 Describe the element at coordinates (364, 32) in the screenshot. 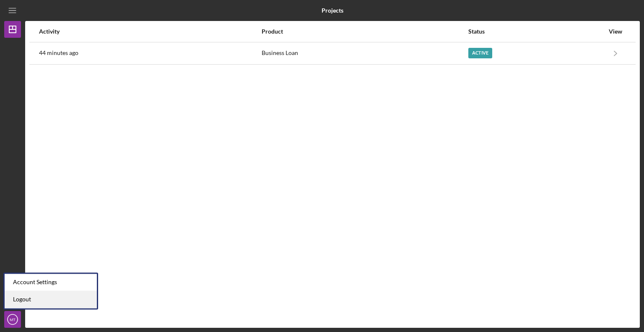

I see `div: Product` at that location.